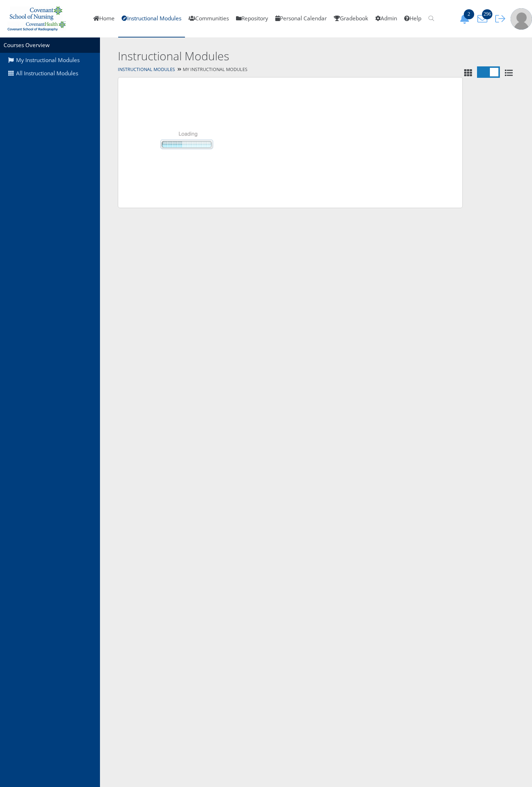 The height and width of the screenshot is (787, 532). Describe the element at coordinates (26, 45) in the screenshot. I see `a: Courses Overview` at that location.